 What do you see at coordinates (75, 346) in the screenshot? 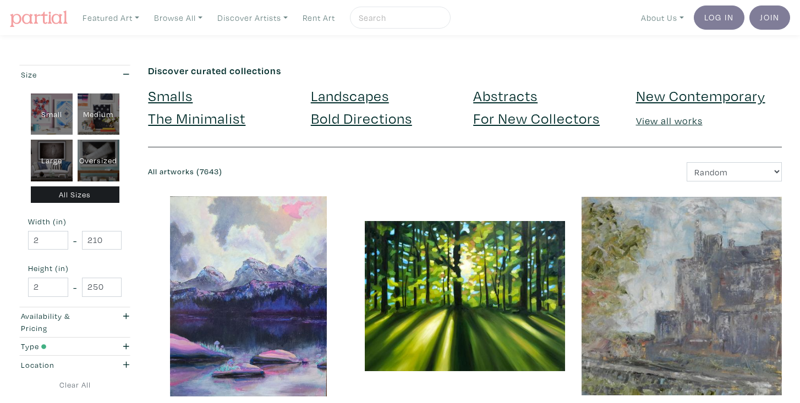
I see `button: Type` at bounding box center [75, 346].